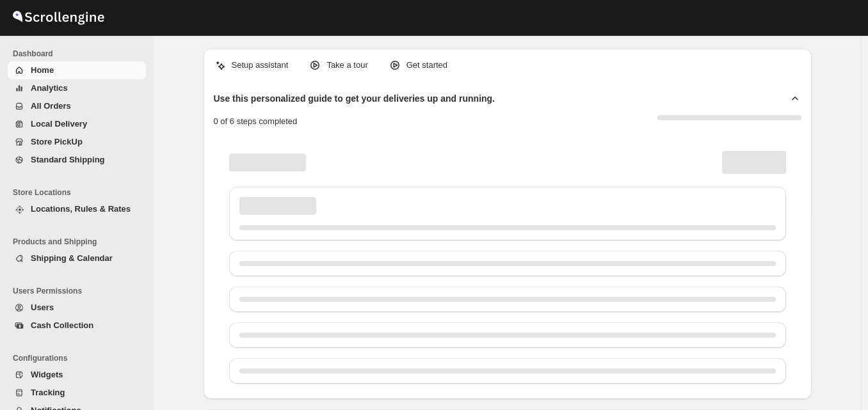 The height and width of the screenshot is (410, 868). What do you see at coordinates (80, 193) in the screenshot?
I see `span: Store Locations` at bounding box center [80, 193].